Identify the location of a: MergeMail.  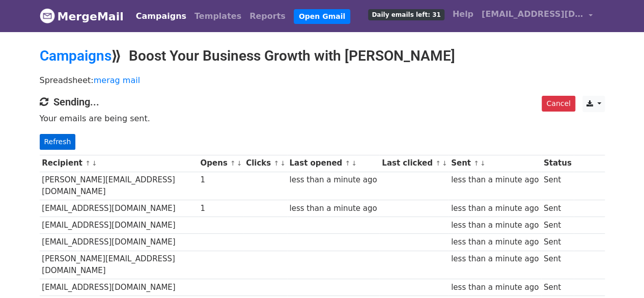
(81, 16).